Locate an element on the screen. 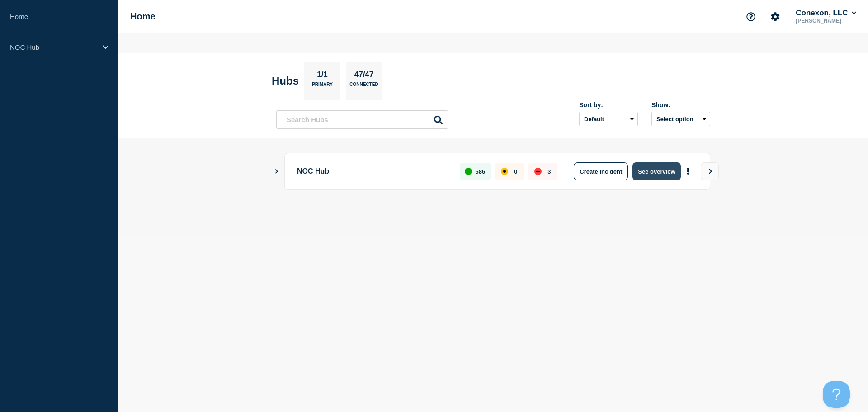 The width and height of the screenshot is (868, 412). p: 1/1 is located at coordinates (322, 76).